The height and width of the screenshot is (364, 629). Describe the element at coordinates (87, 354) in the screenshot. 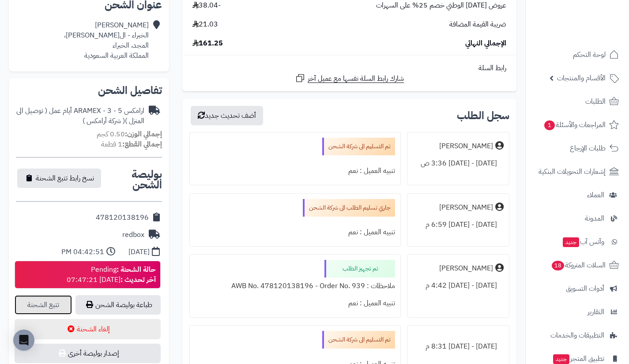

I see `button: إصدار بوليصة أخرى` at that location.